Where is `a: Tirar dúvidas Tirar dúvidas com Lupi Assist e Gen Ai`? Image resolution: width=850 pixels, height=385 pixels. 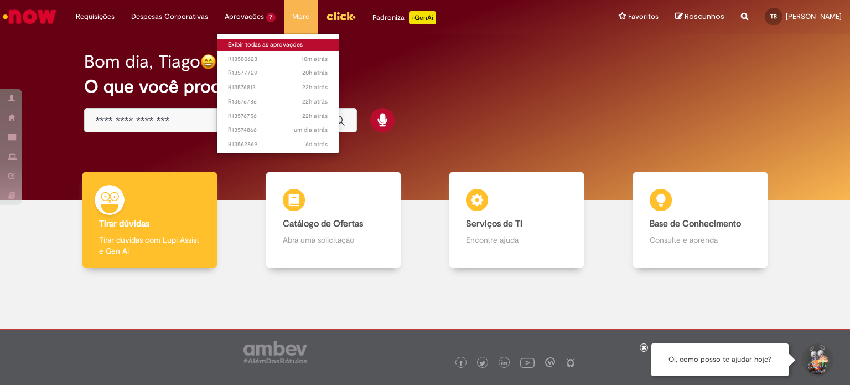
a: Tirar dúvidas Tirar dúvidas com Lupi Assist e Gen Ai is located at coordinates (150, 220).